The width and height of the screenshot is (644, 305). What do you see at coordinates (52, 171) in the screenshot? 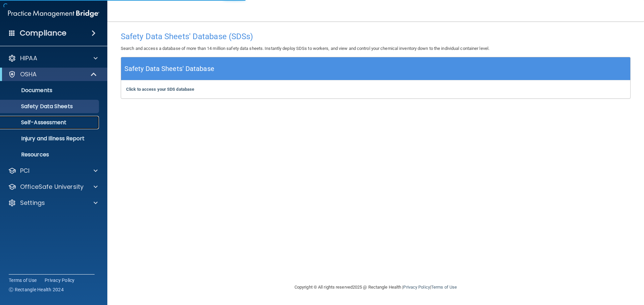
I see `a: PCI` at bounding box center [52, 171].